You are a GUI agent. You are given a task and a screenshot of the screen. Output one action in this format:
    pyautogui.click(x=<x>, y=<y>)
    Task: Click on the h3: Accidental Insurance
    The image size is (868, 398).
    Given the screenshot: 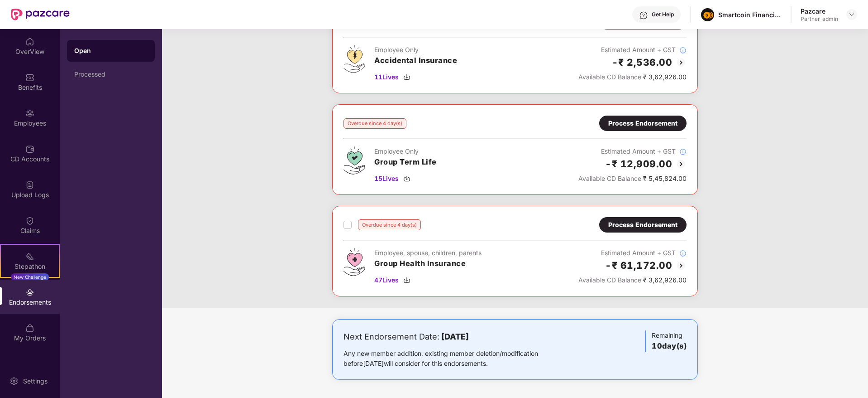 What is the action you would take?
    pyautogui.click(x=416, y=61)
    